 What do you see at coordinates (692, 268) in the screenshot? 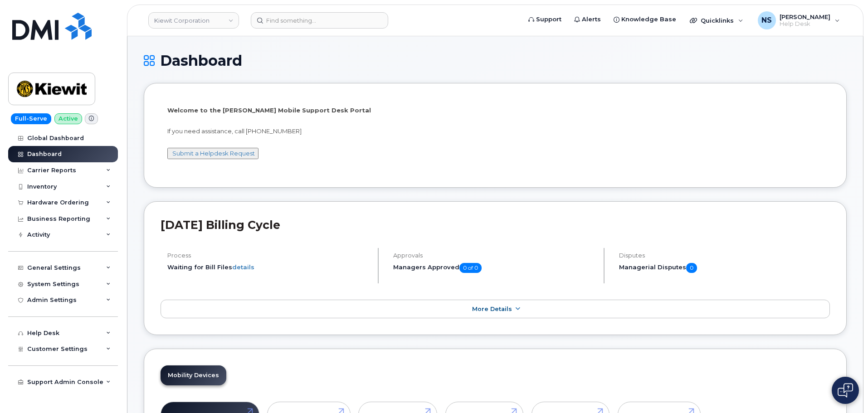
I see `span: 0` at bounding box center [692, 268].